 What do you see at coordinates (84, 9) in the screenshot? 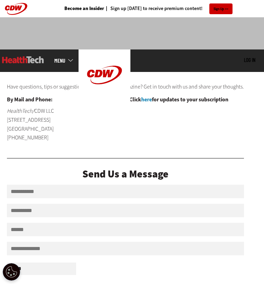
I see `a: Become an Insider` at bounding box center [84, 9].